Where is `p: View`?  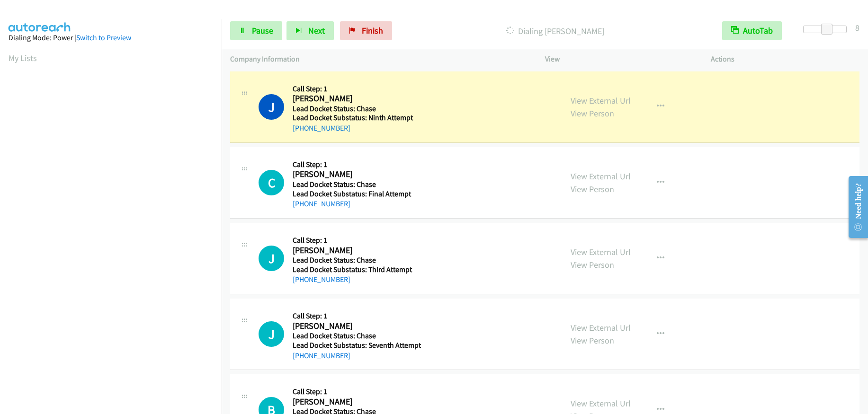 p: View is located at coordinates (619, 59).